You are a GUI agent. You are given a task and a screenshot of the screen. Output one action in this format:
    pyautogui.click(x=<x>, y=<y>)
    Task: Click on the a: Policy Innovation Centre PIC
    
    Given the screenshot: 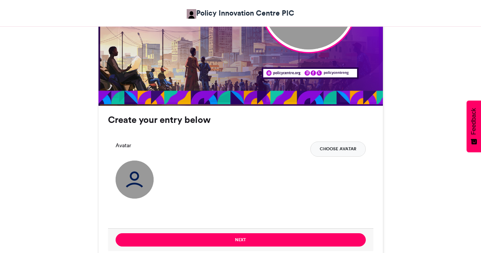 What is the action you would take?
    pyautogui.click(x=240, y=13)
    